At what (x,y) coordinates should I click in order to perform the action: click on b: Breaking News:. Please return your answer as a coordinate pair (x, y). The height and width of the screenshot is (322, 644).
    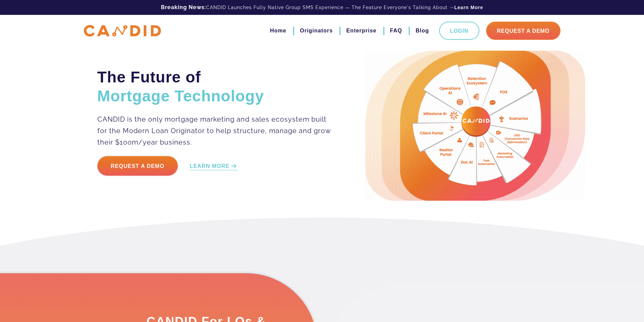
    Looking at the image, I should click on (184, 7).